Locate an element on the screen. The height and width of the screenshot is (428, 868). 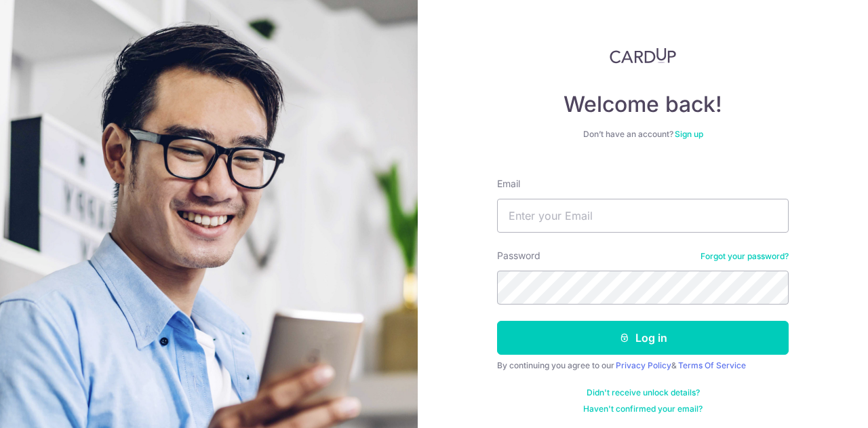
h4: Welcome back! is located at coordinates (643, 105).